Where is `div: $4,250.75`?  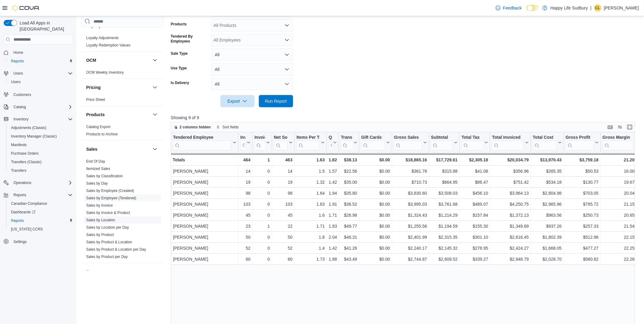
div: $4,250.75 is located at coordinates (510, 204).